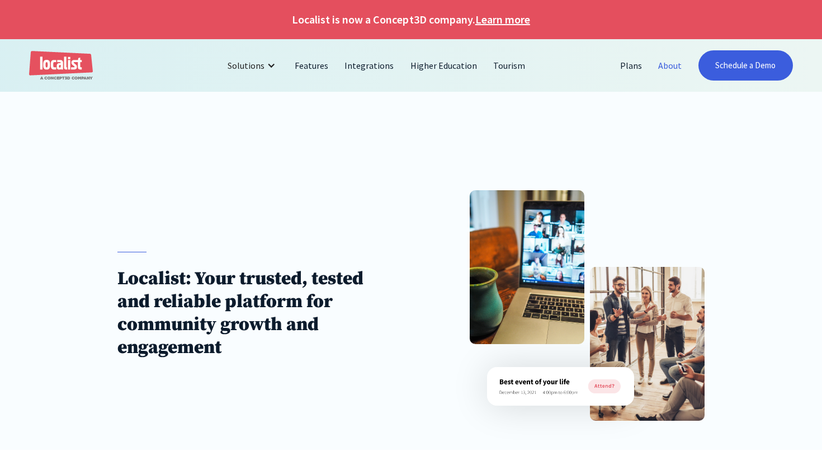  What do you see at coordinates (312, 65) in the screenshot?
I see `a: Features` at bounding box center [312, 65].